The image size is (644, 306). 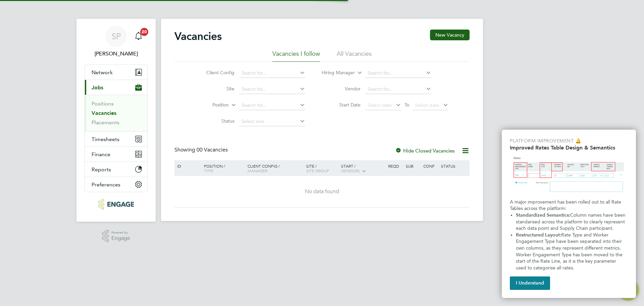 What do you see at coordinates (121, 232) in the screenshot?
I see `span: Powered by` at bounding box center [121, 232].